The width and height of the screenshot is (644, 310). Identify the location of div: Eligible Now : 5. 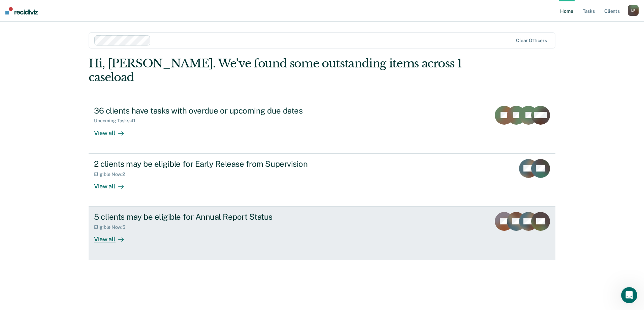
(112, 227).